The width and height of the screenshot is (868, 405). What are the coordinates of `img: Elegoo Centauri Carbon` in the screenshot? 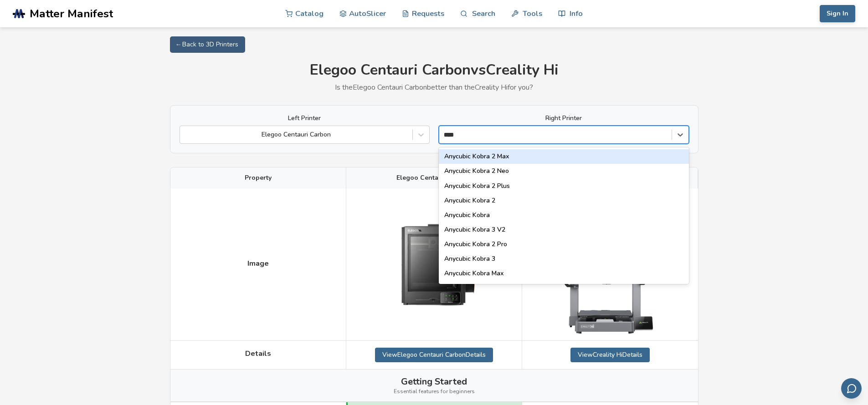 It's located at (434, 265).